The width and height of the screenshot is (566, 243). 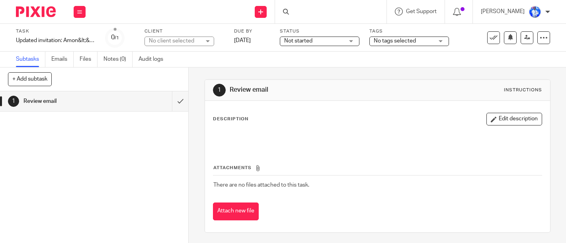 I want to click on a: Audit logs, so click(x=154, y=59).